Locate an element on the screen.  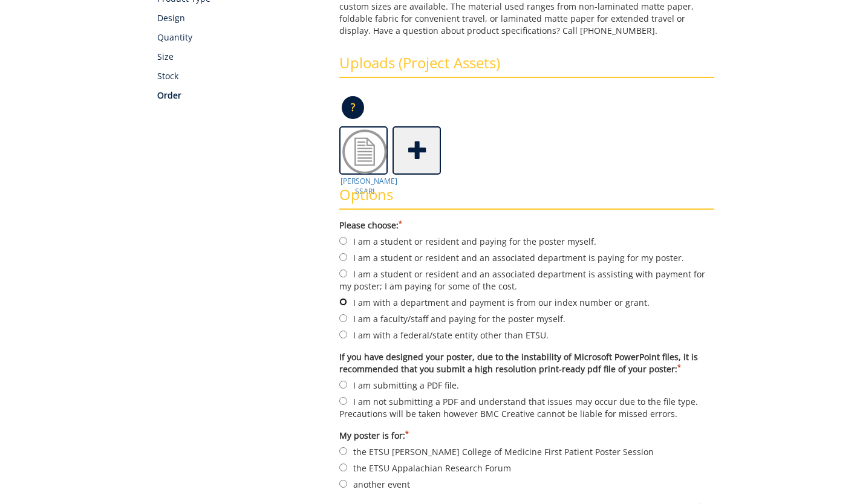
input: another event is located at coordinates (343, 484).